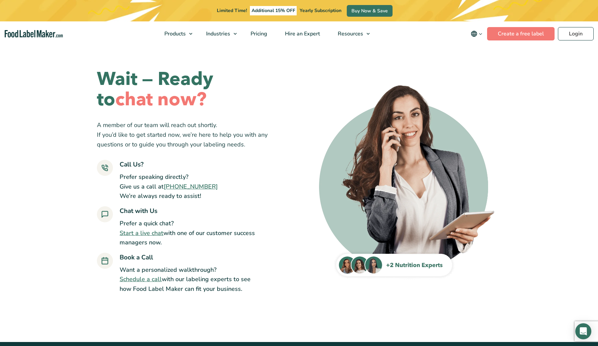  I want to click on div: Open Intercom Messenger, so click(583, 331).